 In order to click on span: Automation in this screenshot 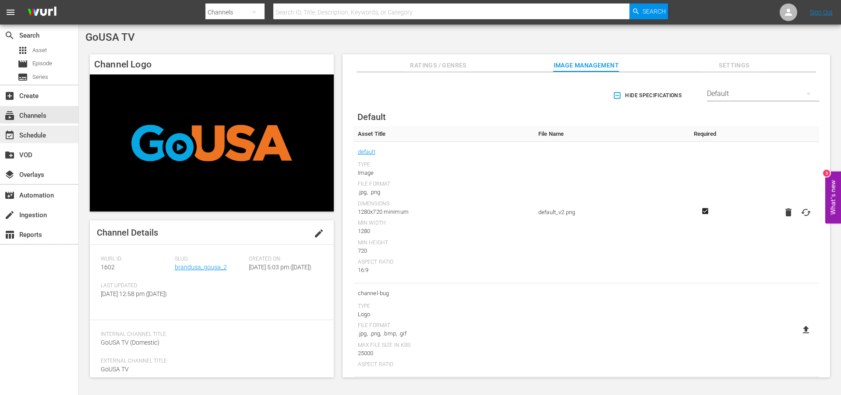, I will do `click(10, 195)`.